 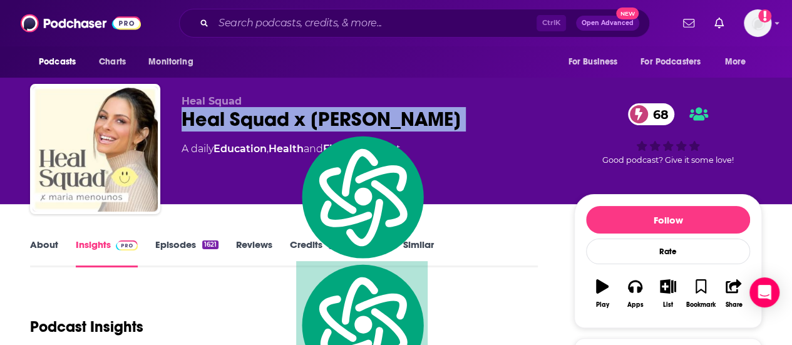 What do you see at coordinates (95, 149) in the screenshot?
I see `a: Heal Squad x Maria Menounos` at bounding box center [95, 149].